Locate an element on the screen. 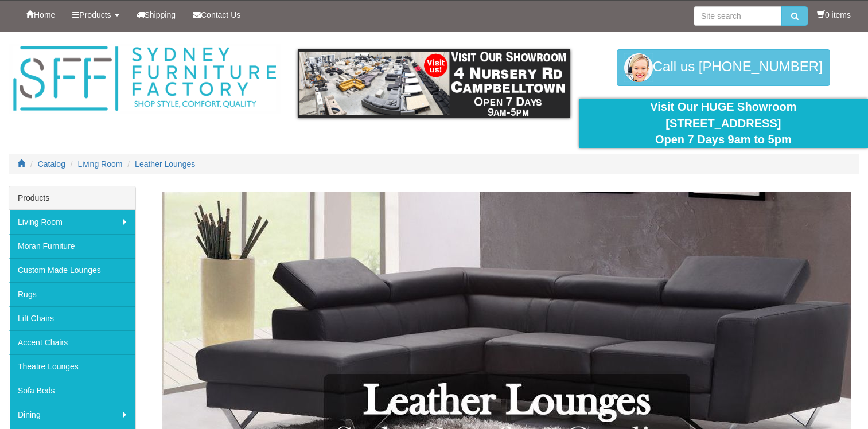  img: Sydney Furniture Factory is located at coordinates (145, 79).